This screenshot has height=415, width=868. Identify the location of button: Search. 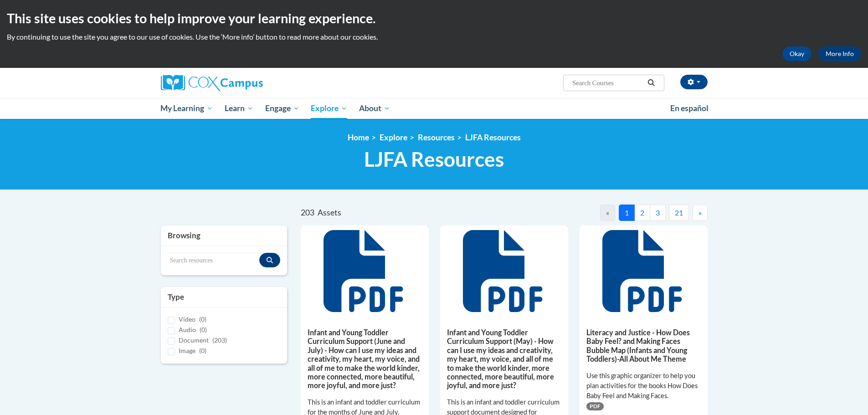
(651, 83).